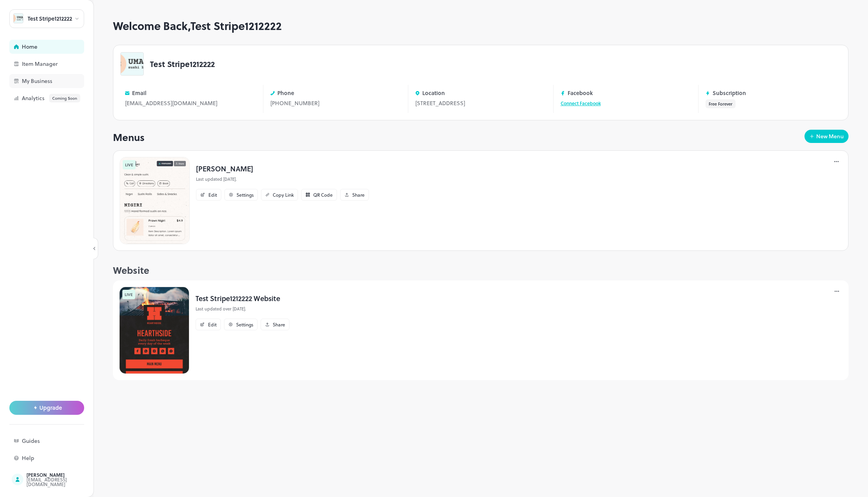 This screenshot has width=868, height=497. I want to click on div: Home, so click(61, 47).